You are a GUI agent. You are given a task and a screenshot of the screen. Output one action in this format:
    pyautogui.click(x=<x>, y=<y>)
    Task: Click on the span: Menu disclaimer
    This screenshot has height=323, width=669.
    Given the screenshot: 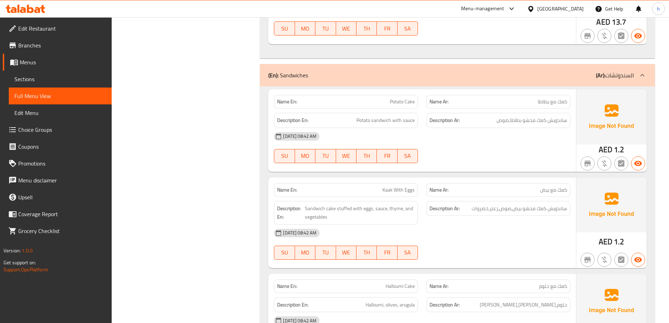 What is the action you would take?
    pyautogui.click(x=62, y=180)
    